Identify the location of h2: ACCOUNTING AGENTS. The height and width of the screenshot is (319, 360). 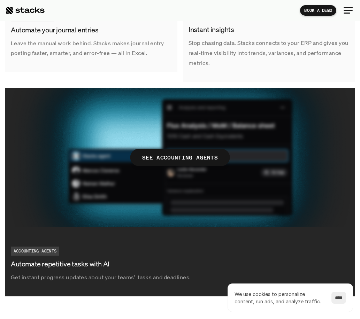
(35, 251).